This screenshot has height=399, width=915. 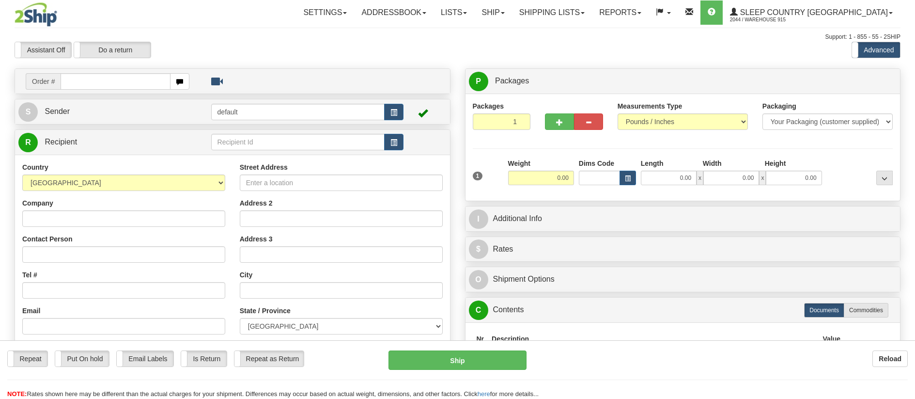 I want to click on a: Reports, so click(x=620, y=13).